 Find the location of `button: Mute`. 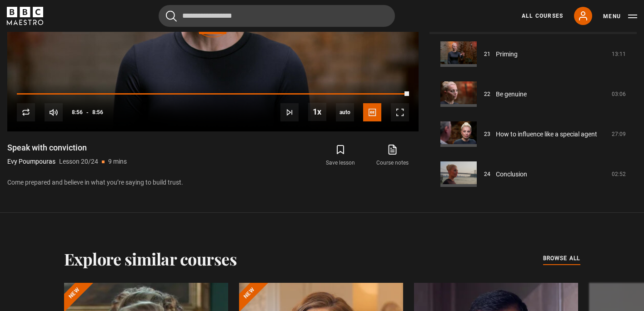

button: Mute is located at coordinates (54, 112).